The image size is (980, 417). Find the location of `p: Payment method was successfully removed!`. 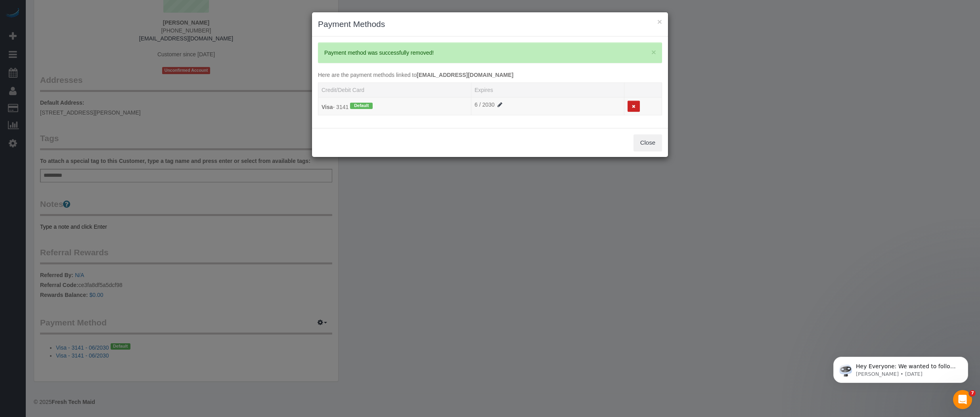

p: Payment method was successfully removed! is located at coordinates (486, 53).